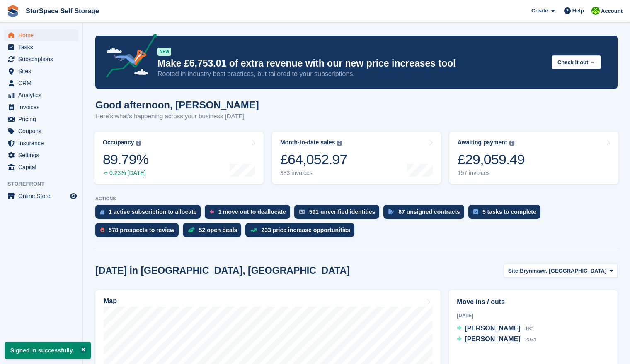 Image resolution: width=630 pixels, height=364 pixels. I want to click on img: active_subscription_to_allocate_icon-d502201f5373d7db506a760aba3b589e785aa758c864c3986d89f69b8ff3..., so click(102, 212).